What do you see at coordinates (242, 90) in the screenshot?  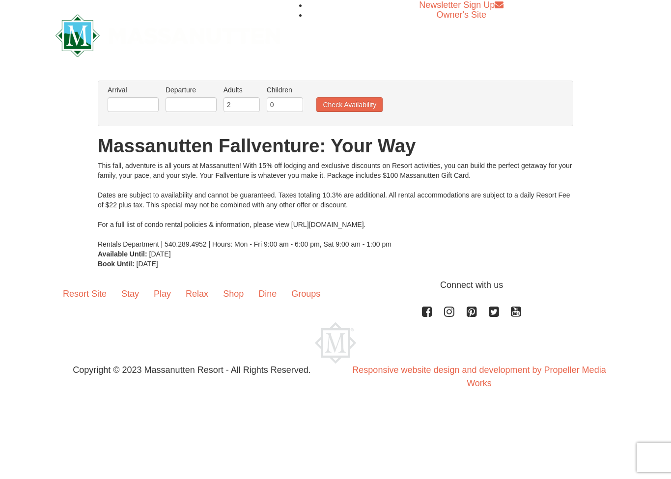 I see `label: Adults` at bounding box center [242, 90].